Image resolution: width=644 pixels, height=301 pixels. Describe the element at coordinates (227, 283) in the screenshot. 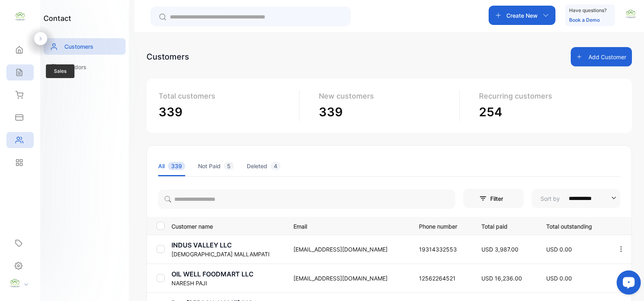

I see `p: NARESH PAJI` at that location.